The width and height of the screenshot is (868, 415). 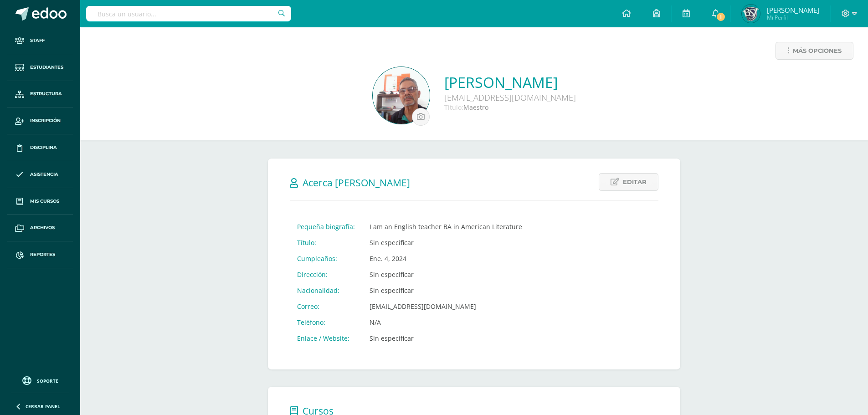 What do you see at coordinates (43, 406) in the screenshot?
I see `span: Cerrar panel` at bounding box center [43, 406].